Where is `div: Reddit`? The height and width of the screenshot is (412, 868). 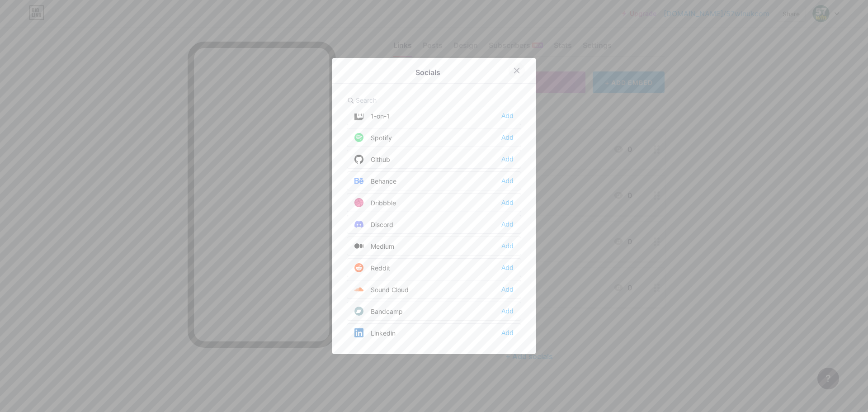 div: Reddit is located at coordinates (372, 268).